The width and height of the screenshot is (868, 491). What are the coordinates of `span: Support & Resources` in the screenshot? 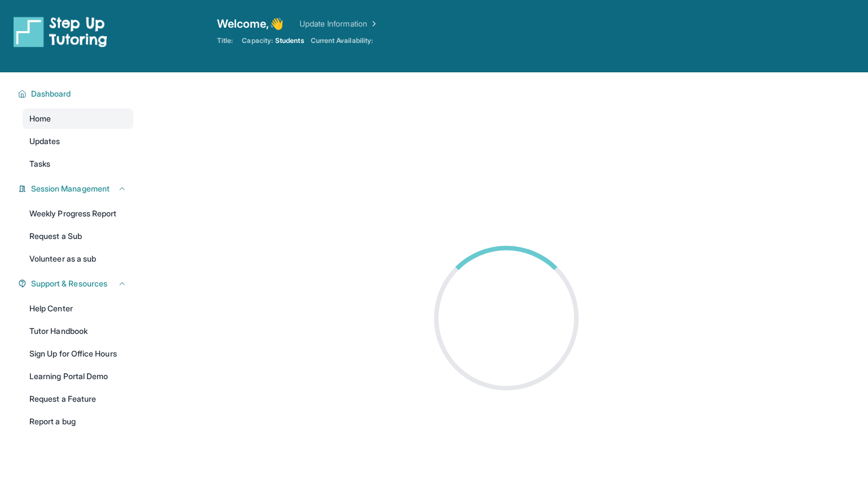 It's located at (69, 284).